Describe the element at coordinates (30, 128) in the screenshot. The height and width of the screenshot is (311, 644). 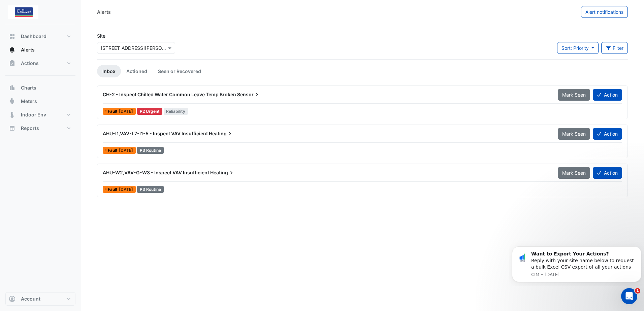
I see `span: Reports` at that location.